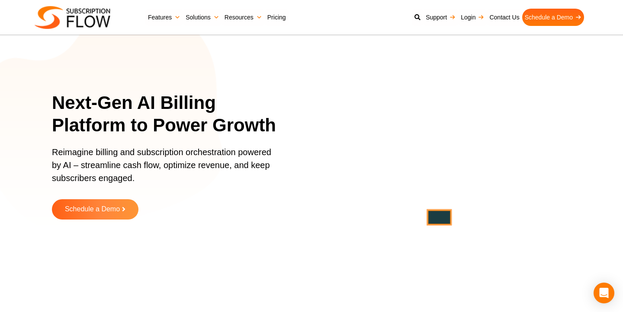  What do you see at coordinates (504, 17) in the screenshot?
I see `a: Contact Us` at bounding box center [504, 17].